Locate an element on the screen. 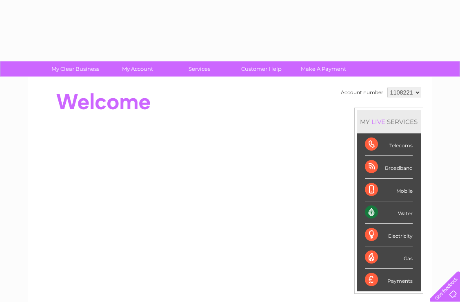  a: My Account is located at coordinates (137, 69).